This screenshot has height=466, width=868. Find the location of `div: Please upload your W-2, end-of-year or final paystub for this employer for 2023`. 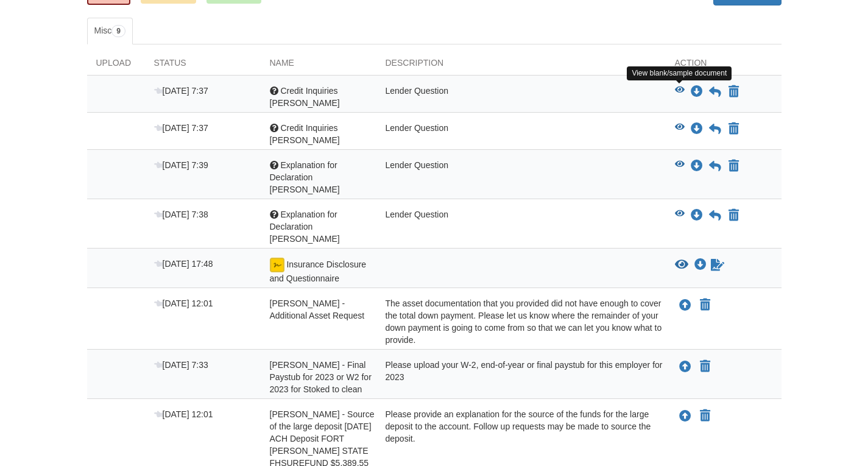

div: Please upload your W-2, end-of-year or final paystub for this employer for 2023 is located at coordinates (521, 377).